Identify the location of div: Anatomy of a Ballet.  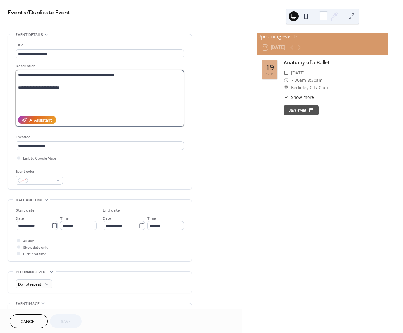
(333, 63).